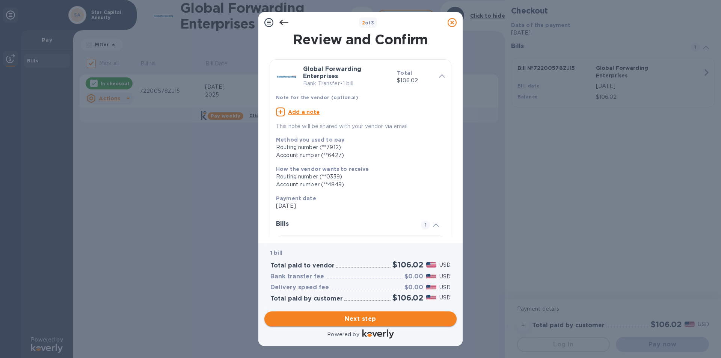  What do you see at coordinates (357, 155) in the screenshot?
I see `div: Account number (**6427)` at bounding box center [357, 155].